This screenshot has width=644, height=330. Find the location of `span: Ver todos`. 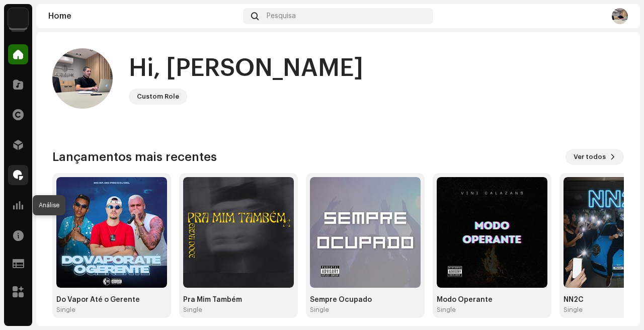

span: Ver todos is located at coordinates (590, 157).